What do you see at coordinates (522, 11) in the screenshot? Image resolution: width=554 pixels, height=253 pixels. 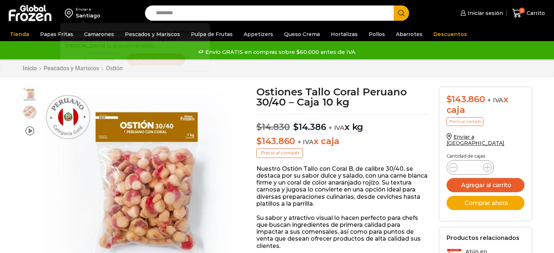 I see `span: 0` at bounding box center [522, 11].